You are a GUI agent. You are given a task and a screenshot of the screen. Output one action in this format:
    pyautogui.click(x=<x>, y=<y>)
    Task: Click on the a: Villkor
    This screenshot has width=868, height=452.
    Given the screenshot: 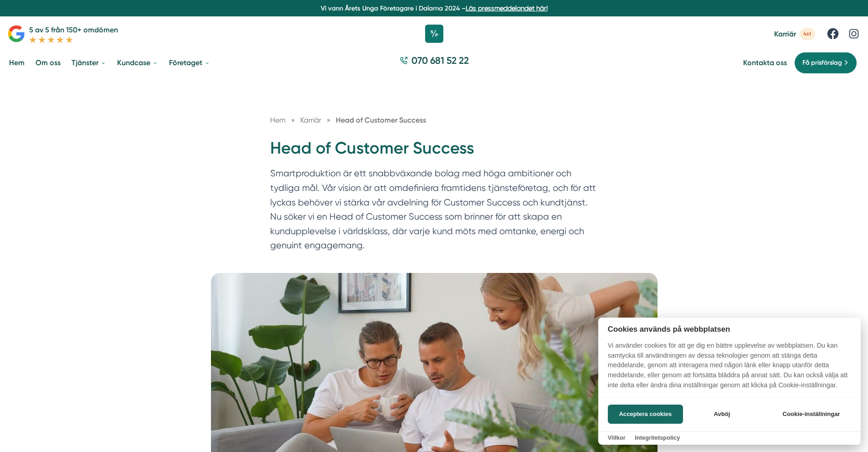 What is the action you would take?
    pyautogui.click(x=617, y=437)
    